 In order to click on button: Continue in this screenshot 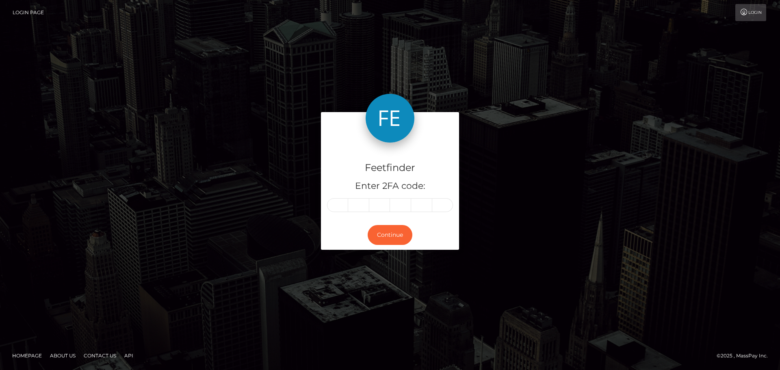, I will do `click(390, 235)`.